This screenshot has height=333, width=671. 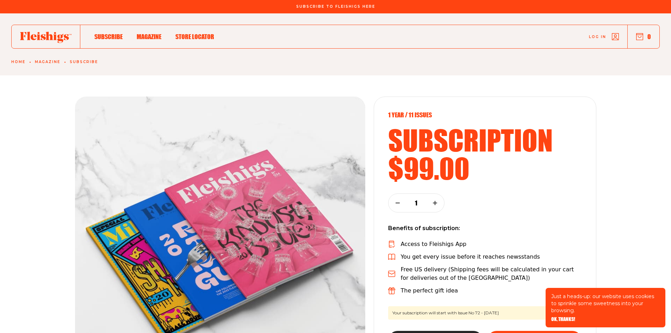 What do you see at coordinates (195, 37) in the screenshot?
I see `span: Store locator` at bounding box center [195, 37].